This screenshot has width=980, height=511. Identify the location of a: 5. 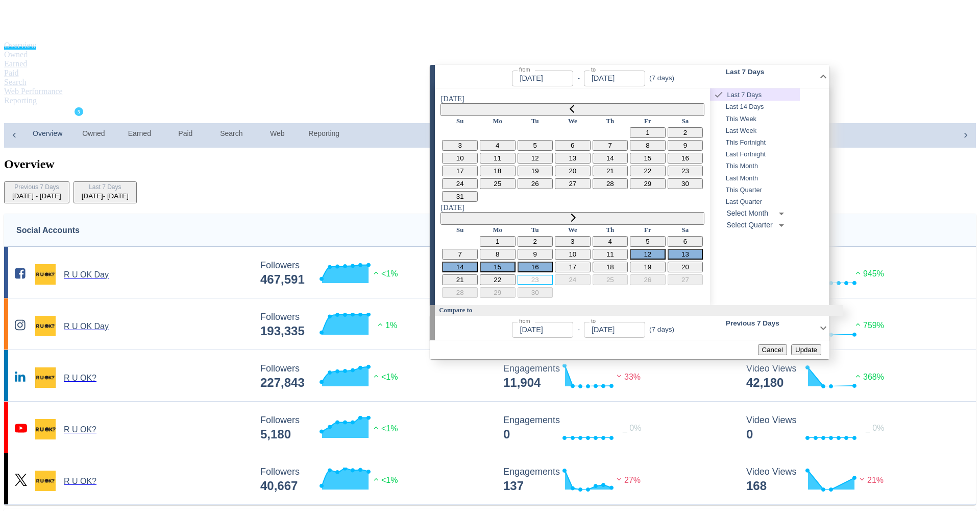
(79, 112).